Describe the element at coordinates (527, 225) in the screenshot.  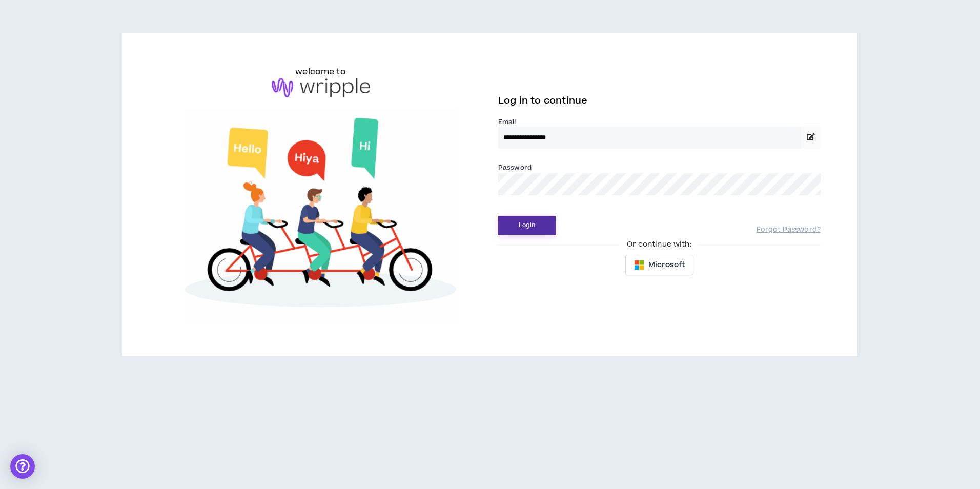
I see `button: Login` at that location.